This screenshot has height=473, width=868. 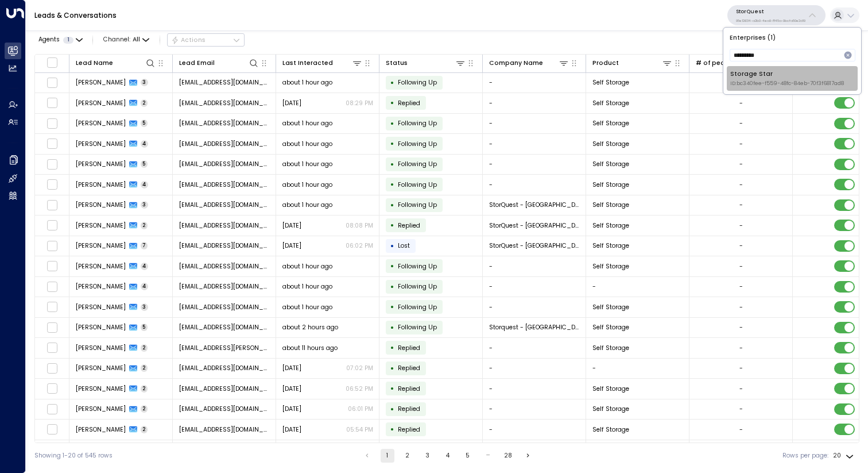 I want to click on span: Toggle select all, so click(x=52, y=62).